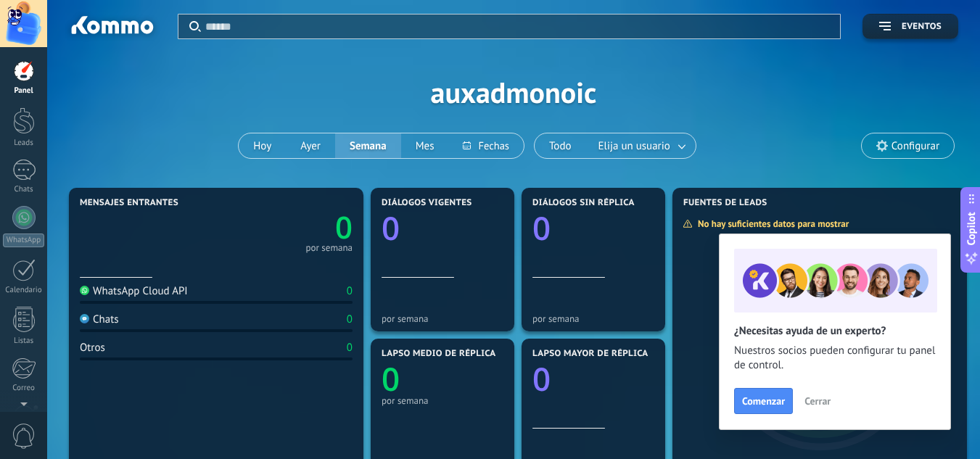 The image size is (980, 459). I want to click on button: Hoy, so click(262, 145).